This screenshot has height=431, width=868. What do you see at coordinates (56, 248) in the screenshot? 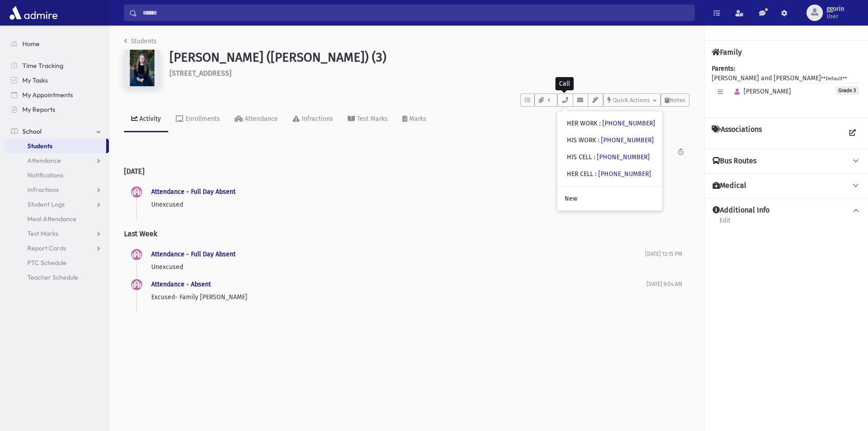
I see `a: Report Cards` at bounding box center [56, 248].